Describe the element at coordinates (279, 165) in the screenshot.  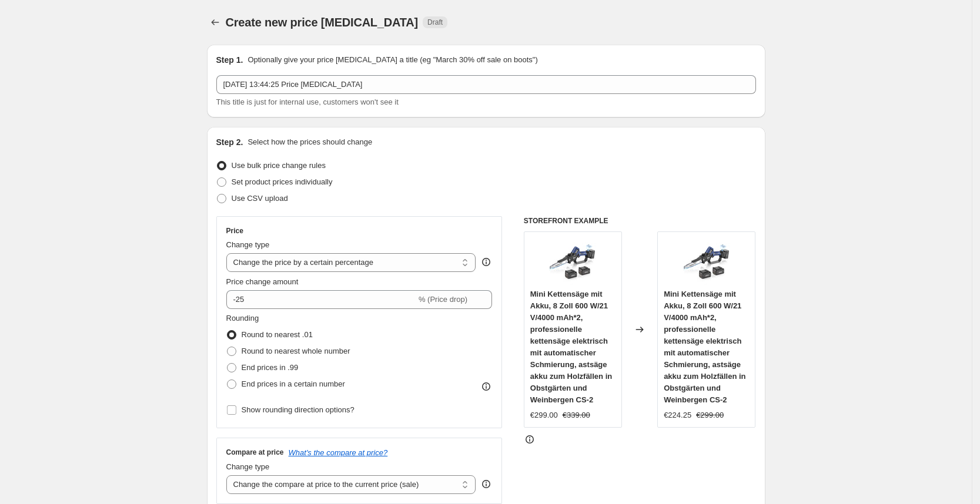
I see `span: Use bulk price change rules` at that location.